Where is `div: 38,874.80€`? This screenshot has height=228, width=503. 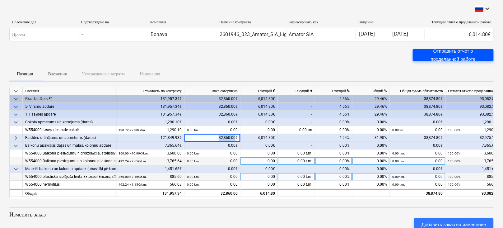 div: 38,874.80€ is located at coordinates (418, 138).